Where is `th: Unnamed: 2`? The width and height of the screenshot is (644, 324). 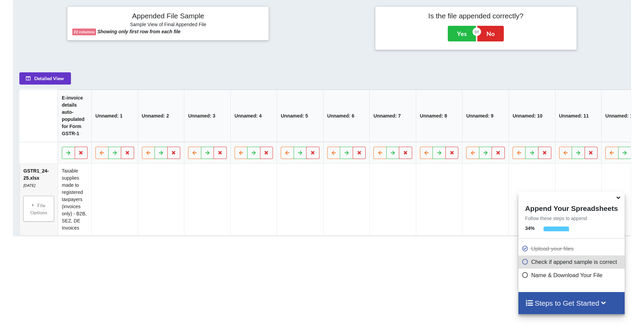
th: Unnamed: 2 is located at coordinates (161, 116).